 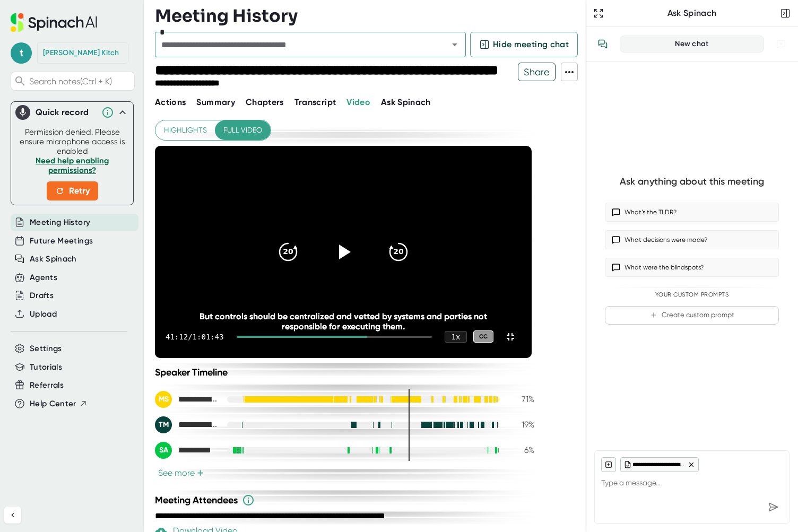 What do you see at coordinates (185, 130) in the screenshot?
I see `button: Highlights` at bounding box center [185, 130].